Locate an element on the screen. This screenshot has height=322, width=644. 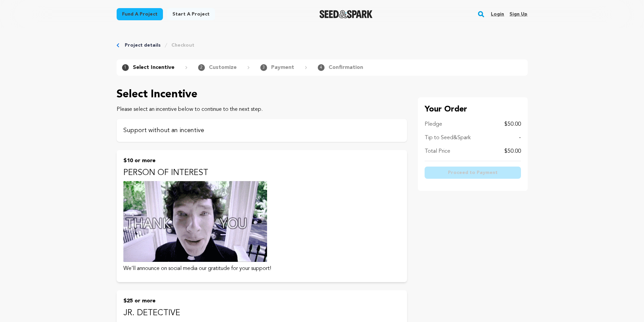
button: $10 or more PERSON OF INTEREST We’ll announce on social media our gratitude for your support! is located at coordinates (262, 216).